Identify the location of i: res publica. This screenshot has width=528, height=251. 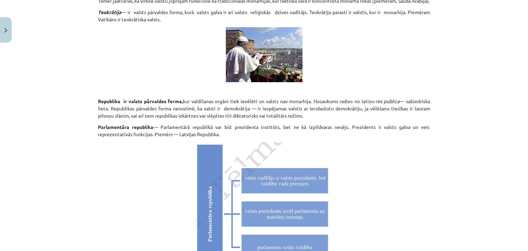
(387, 101).